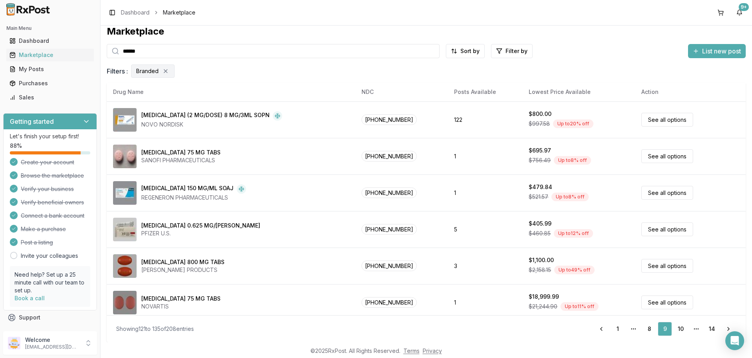 The height and width of the screenshot is (358, 752). I want to click on a: Marketplace, so click(50, 55).